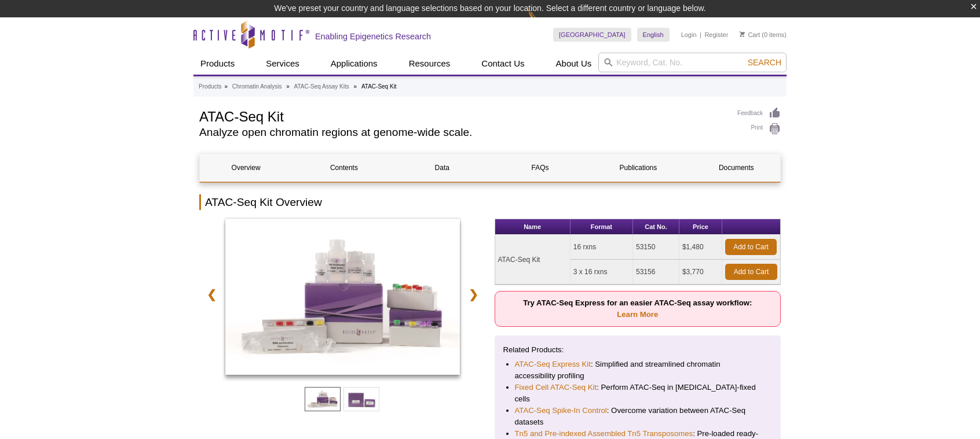  I want to click on a: Cart, so click(750, 35).